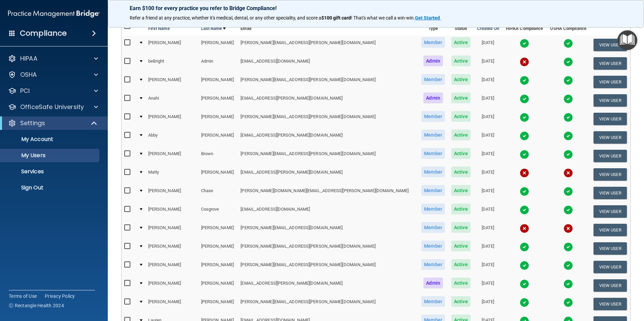  I want to click on h4: Compliance, so click(43, 33).